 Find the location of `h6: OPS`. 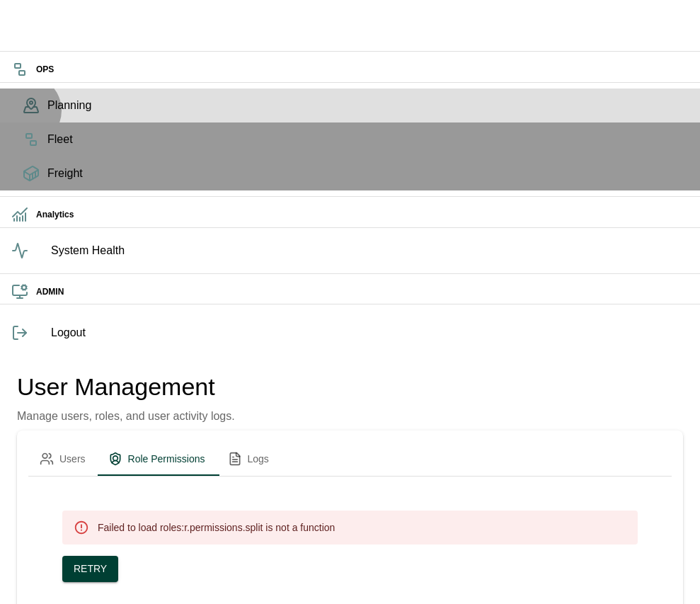

h6: OPS is located at coordinates (363, 69).